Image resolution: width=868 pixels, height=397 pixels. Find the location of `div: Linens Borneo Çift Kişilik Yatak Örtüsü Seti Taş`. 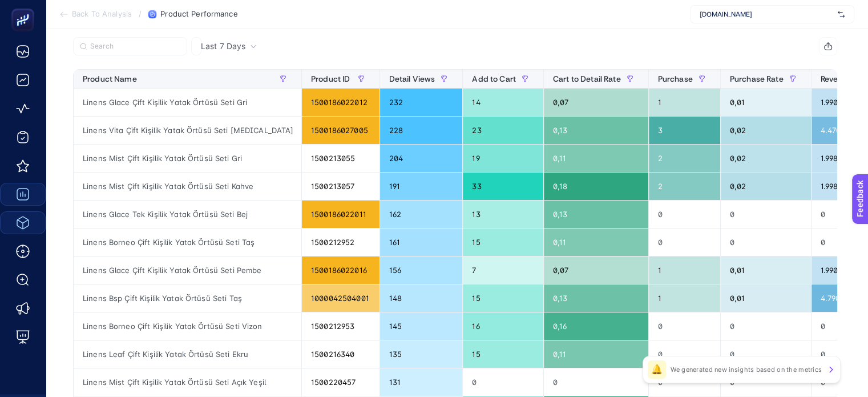

div: Linens Borneo Çift Kişilik Yatak Örtüsü Seti Taş is located at coordinates (187, 242).